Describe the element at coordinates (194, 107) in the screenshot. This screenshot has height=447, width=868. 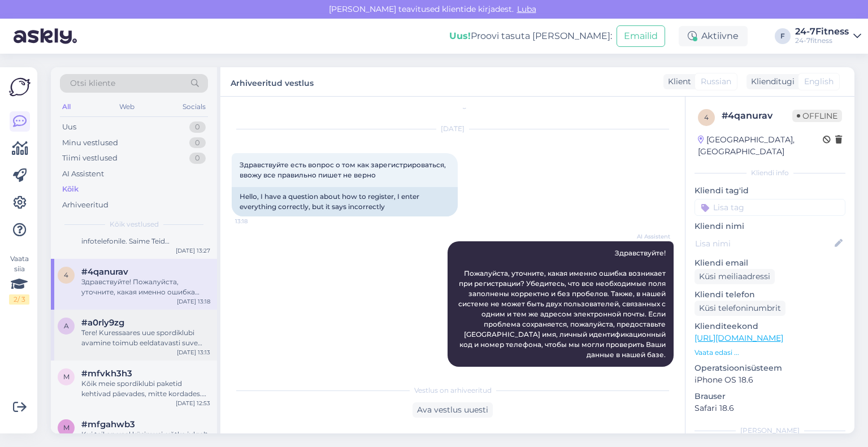
I see `div: Socials` at that location.